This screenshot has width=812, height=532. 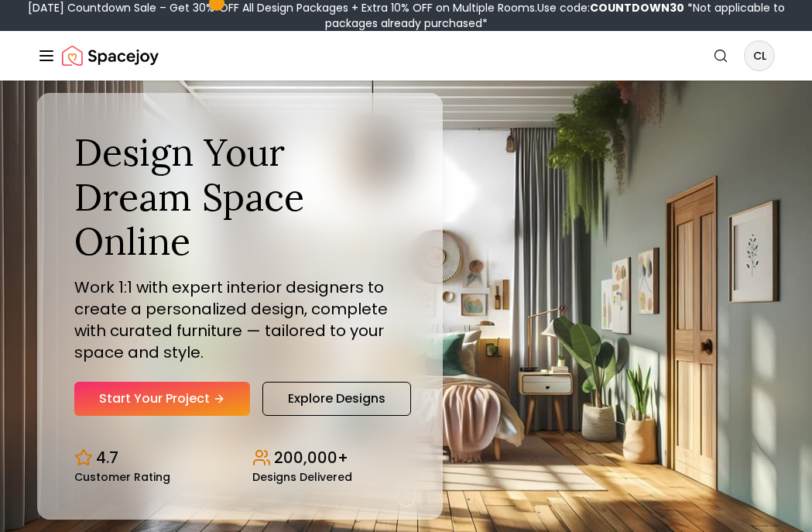 I want to click on p: Work 1:1 with expert interior designers to create a personalized design, complete with curated fu..., so click(x=240, y=320).